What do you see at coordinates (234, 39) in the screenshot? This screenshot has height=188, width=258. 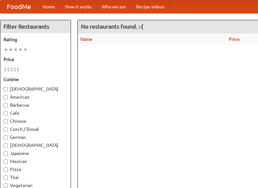 I see `a: Price` at bounding box center [234, 39].